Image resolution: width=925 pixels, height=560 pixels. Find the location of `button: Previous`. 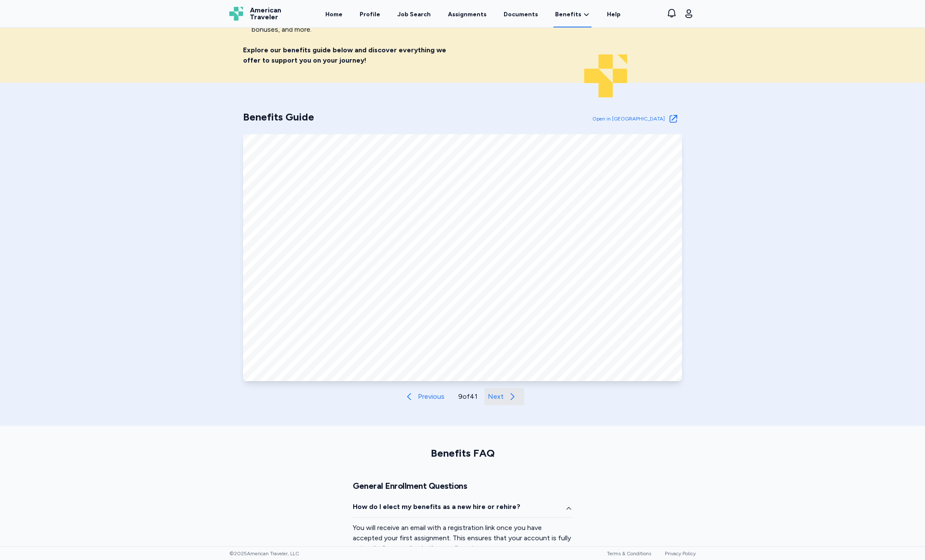

button: Previous is located at coordinates (427, 397).